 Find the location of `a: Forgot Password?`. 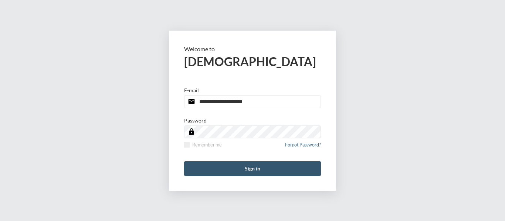

a: Forgot Password? is located at coordinates (303, 147).